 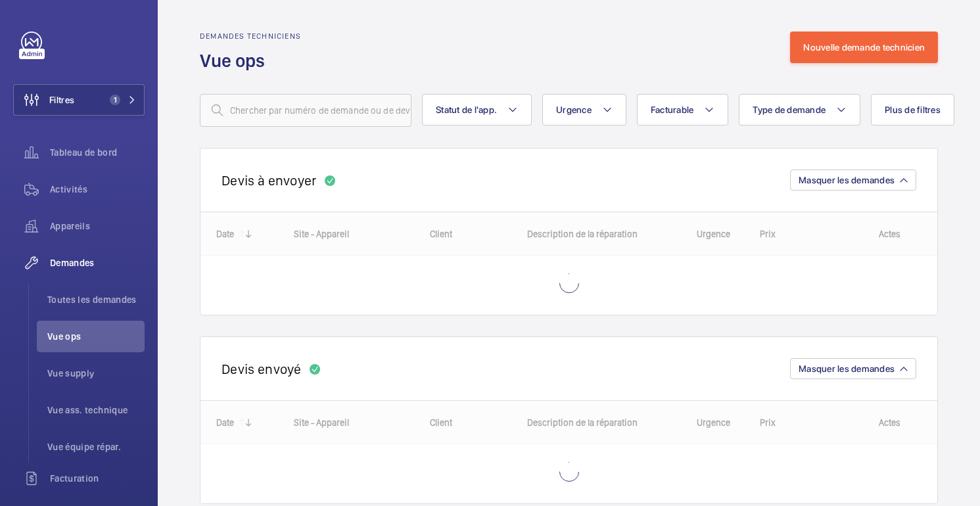 What do you see at coordinates (92, 299) in the screenshot?
I see `font: Toutes les demandes` at bounding box center [92, 299].